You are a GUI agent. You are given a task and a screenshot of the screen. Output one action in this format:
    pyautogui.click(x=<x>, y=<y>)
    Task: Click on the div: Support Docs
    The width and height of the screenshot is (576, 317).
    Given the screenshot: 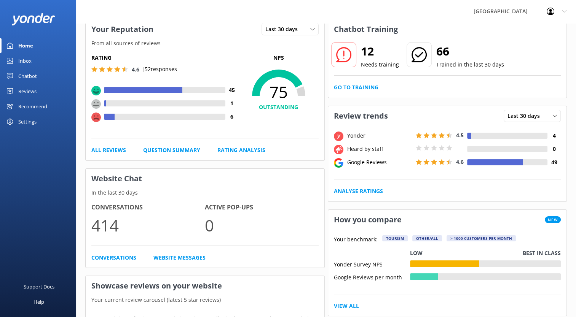 What is the action you would take?
    pyautogui.click(x=39, y=287)
    